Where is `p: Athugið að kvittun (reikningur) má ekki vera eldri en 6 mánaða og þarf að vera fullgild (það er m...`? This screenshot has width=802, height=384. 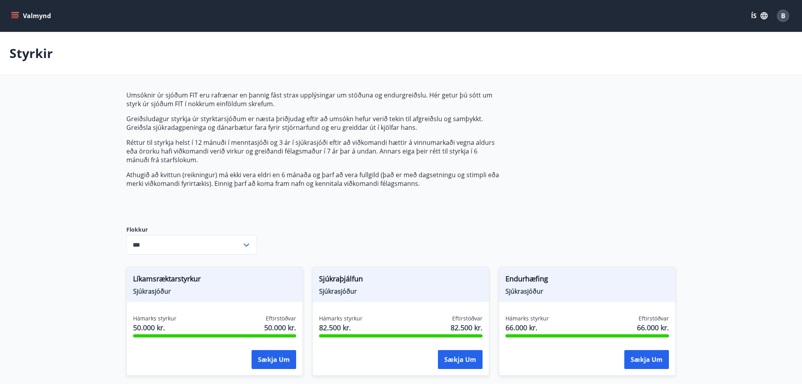
p: Athugið að kvittun (reikningur) má ekki vera eldri en 6 mánaða og þarf að vera fullgild (það er m... is located at coordinates (313, 179).